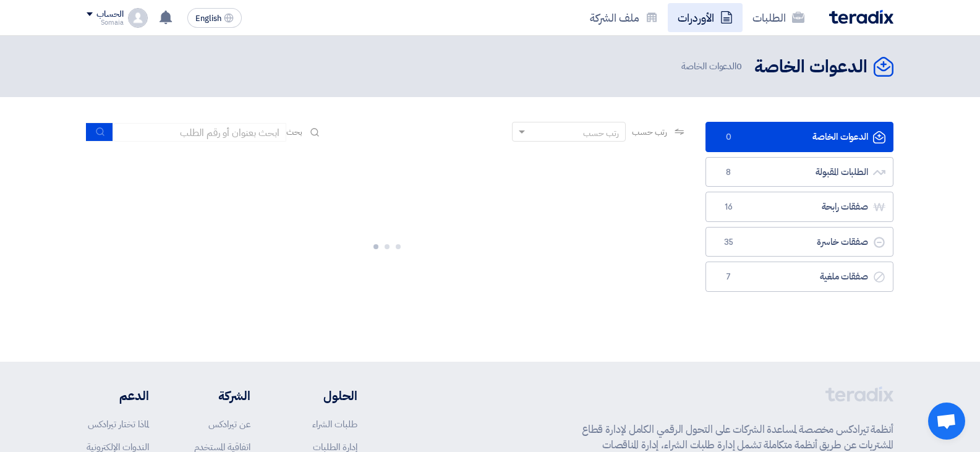  What do you see at coordinates (799, 137) in the screenshot?
I see `a: الدعوات الخاصة0` at bounding box center [799, 137].